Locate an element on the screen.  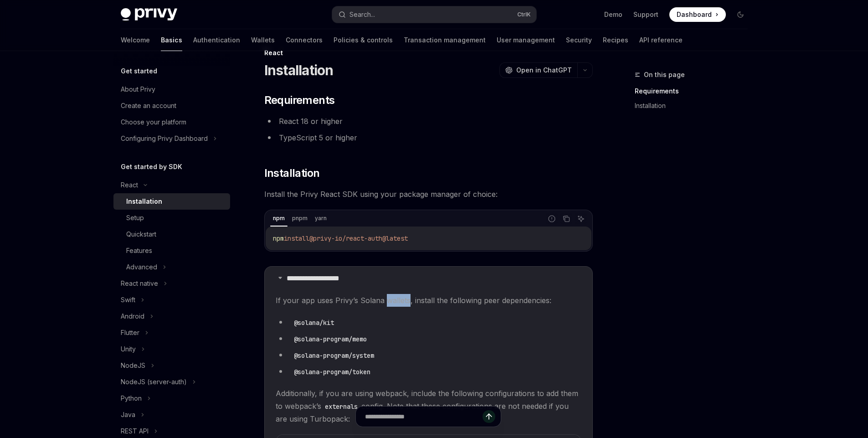
a: Recipes is located at coordinates (616, 40).